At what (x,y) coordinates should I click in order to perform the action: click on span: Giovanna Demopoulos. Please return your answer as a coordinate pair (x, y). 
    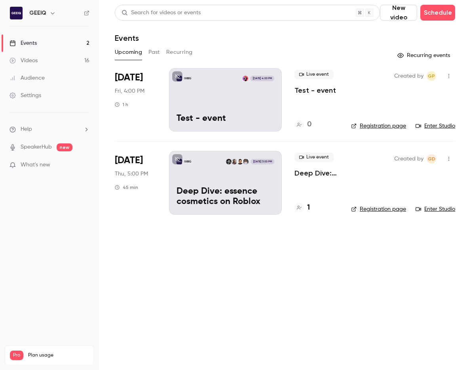
    Looking at the image, I should click on (432, 159).